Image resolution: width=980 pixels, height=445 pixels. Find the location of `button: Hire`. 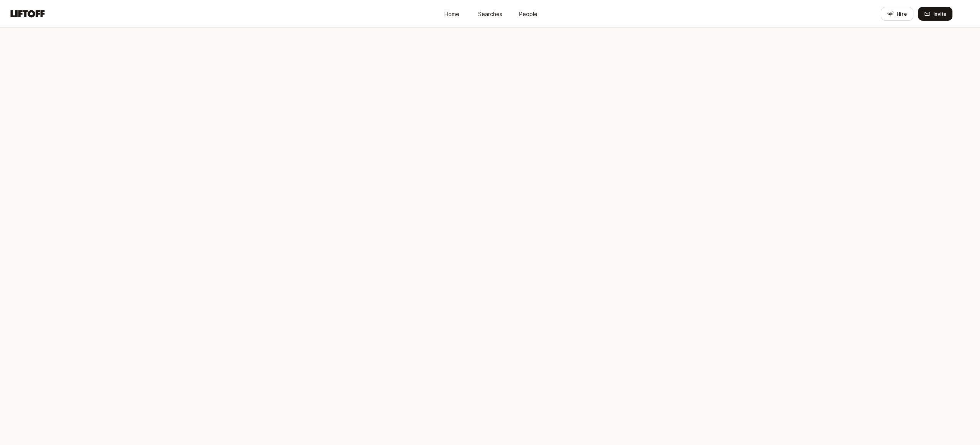

button: Hire is located at coordinates (897, 14).